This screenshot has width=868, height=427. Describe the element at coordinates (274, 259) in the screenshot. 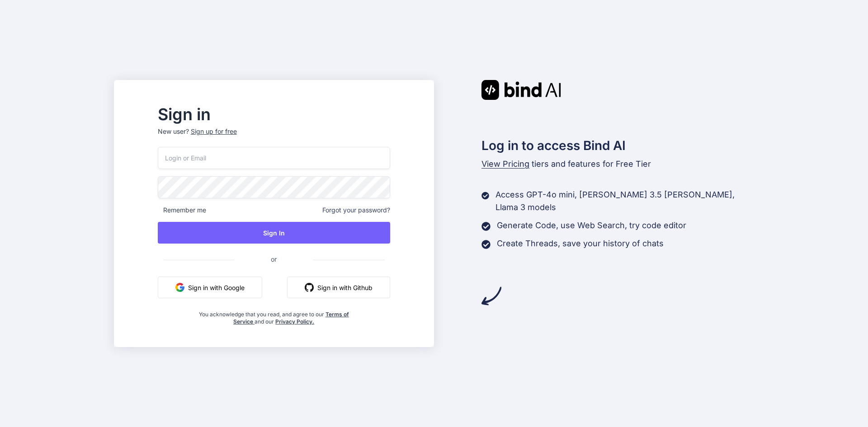

I see `span: or` at that location.